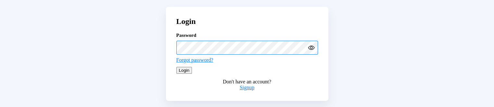 Image resolution: width=494 pixels, height=107 pixels. I want to click on a: Signup, so click(247, 88).